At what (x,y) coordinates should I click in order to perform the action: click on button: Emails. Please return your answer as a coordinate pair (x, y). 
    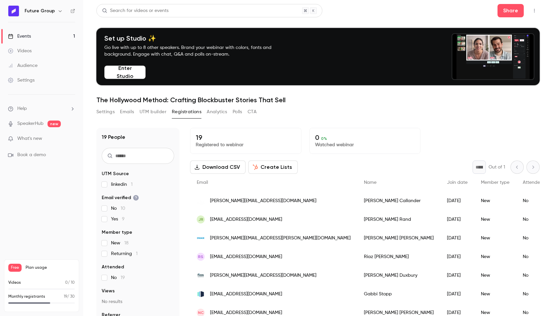
    Looking at the image, I should click on (127, 112).